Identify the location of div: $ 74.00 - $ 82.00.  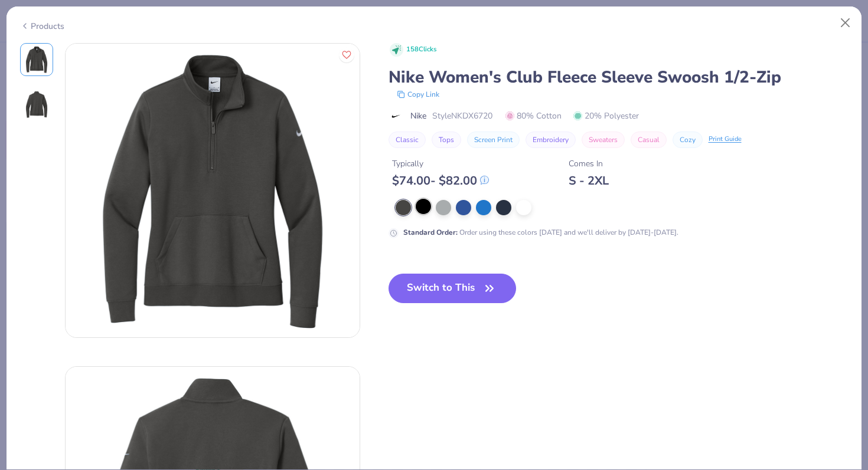
(440, 181).